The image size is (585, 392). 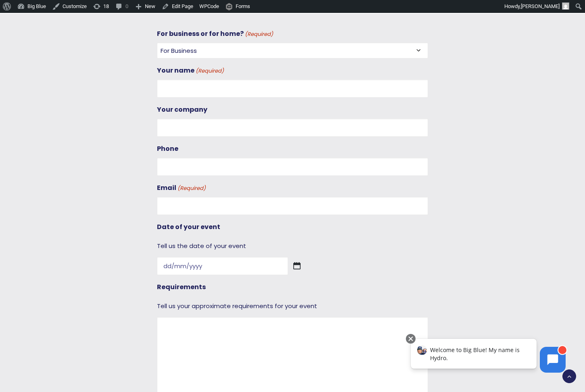 What do you see at coordinates (73, 21) in the screenshot?
I see `span: Welcome to Big Blue! My name is Hydro.` at bounding box center [73, 21].